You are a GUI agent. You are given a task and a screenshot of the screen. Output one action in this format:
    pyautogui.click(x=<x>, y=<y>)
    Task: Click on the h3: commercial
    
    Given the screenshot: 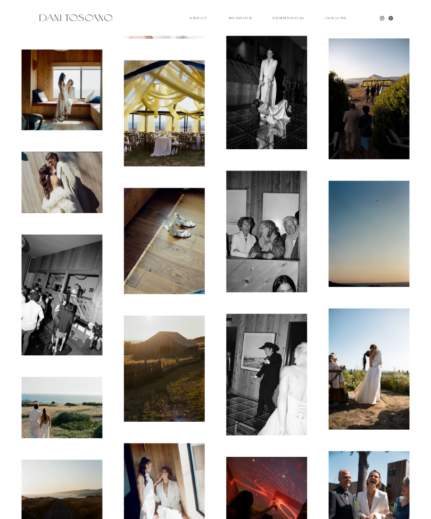 What is the action you would take?
    pyautogui.click(x=289, y=18)
    